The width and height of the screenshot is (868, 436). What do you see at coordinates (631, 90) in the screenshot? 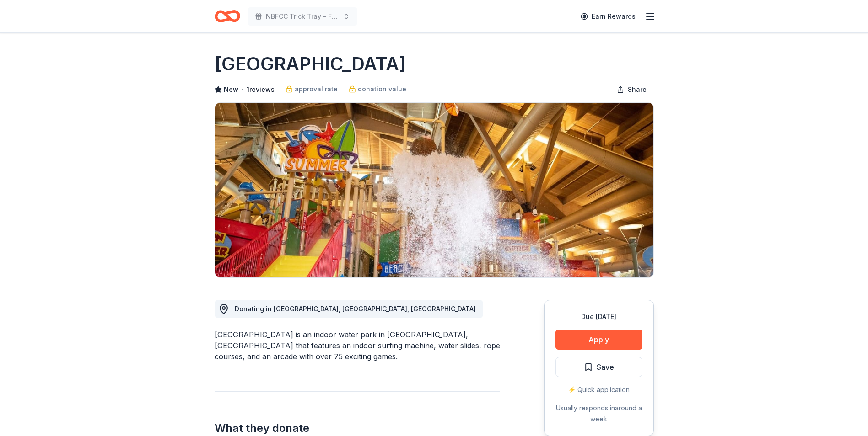
I see `button: Share` at bounding box center [631, 90].